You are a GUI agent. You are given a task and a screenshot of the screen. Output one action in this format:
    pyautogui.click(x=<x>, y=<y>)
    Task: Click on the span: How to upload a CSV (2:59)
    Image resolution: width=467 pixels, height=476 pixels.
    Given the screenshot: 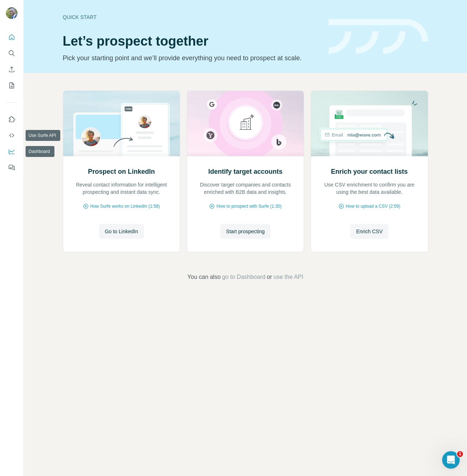 What is the action you would take?
    pyautogui.click(x=373, y=206)
    